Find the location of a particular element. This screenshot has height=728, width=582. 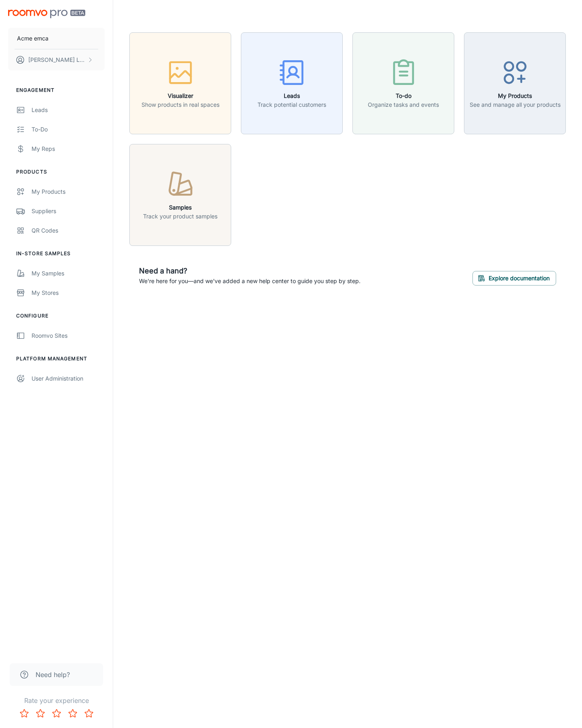

h6: My Products is located at coordinates (515, 96).